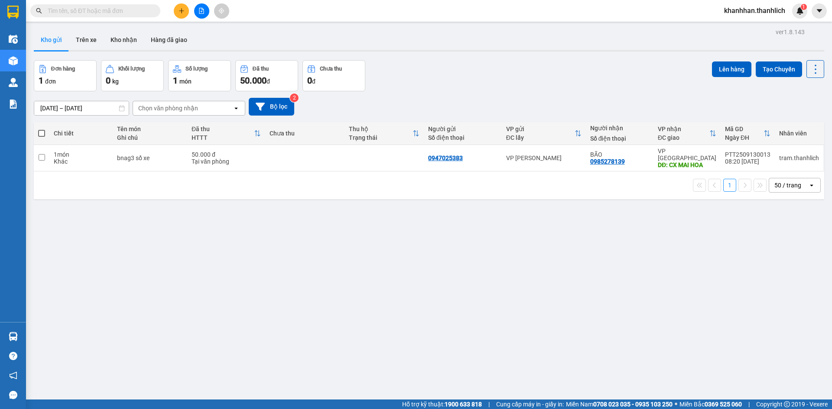  Describe the element at coordinates (51, 40) in the screenshot. I see `button: Kho gửi` at that location.